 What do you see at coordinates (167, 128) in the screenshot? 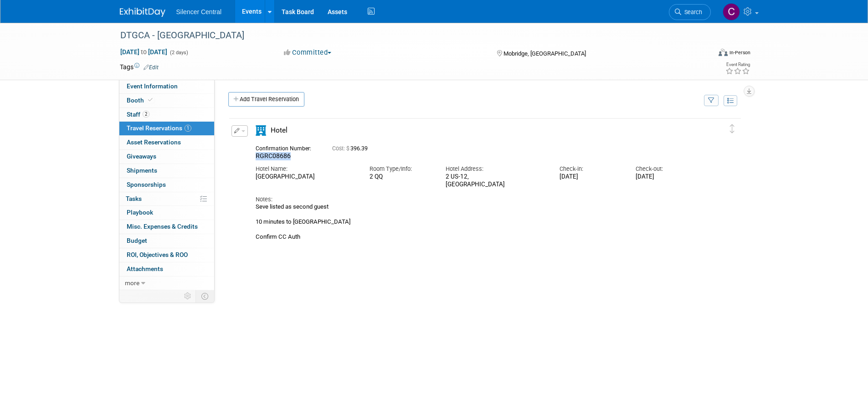
I see `a: Travel Reservations1` at bounding box center [167, 128].